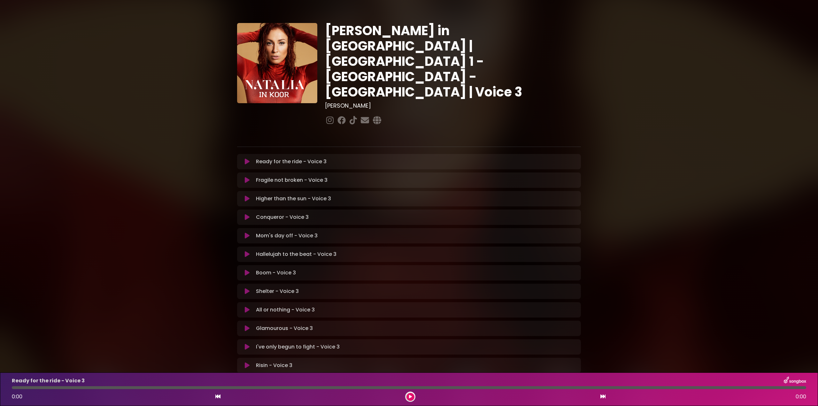  What do you see at coordinates (276, 273) in the screenshot?
I see `p: Boom - Voice 3` at bounding box center [276, 273].